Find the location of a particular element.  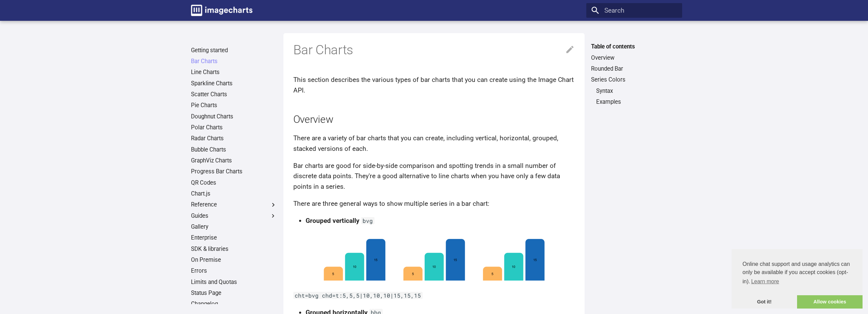

img: chart is located at coordinates (434, 258).